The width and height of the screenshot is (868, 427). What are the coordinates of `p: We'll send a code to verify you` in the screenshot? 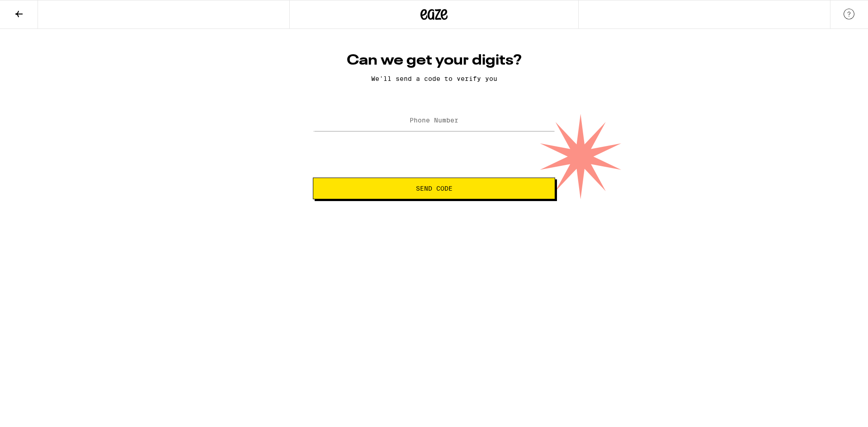 It's located at (434, 78).